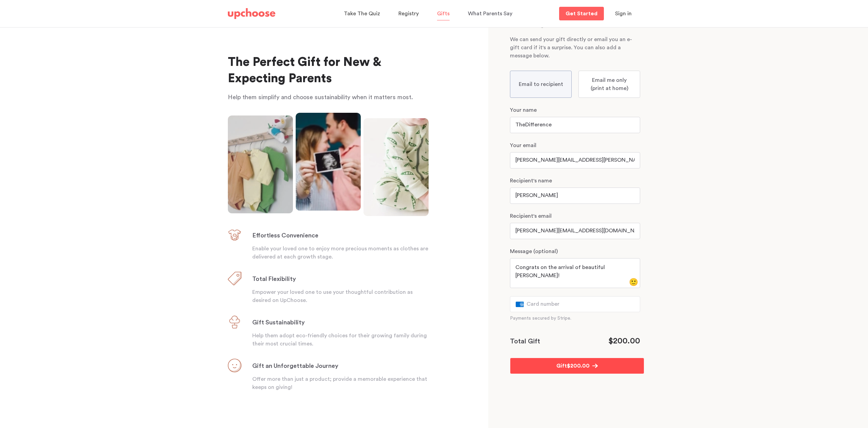  I want to click on a: Gifts, so click(445, 14).